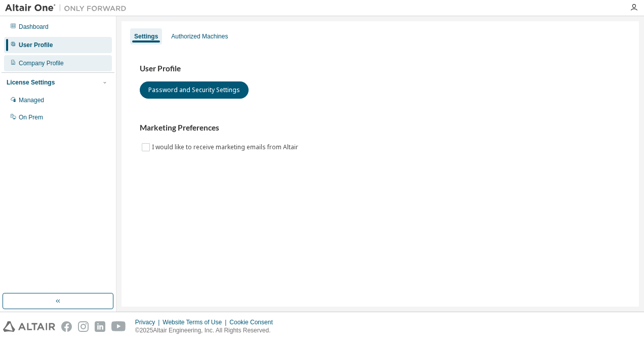 This screenshot has height=341, width=644. I want to click on div: Settings, so click(146, 36).